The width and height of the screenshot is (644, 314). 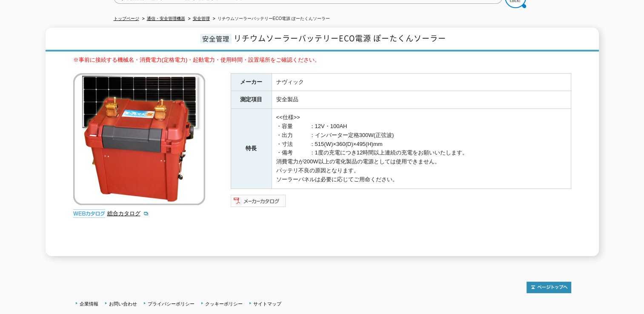 What do you see at coordinates (89, 214) in the screenshot?
I see `img: webカタログ` at bounding box center [89, 214].